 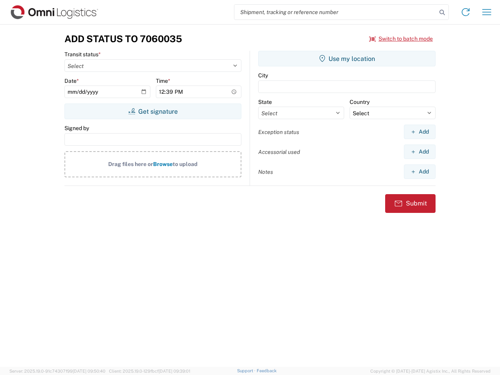 What do you see at coordinates (278, 132) in the screenshot?
I see `label: Exception status` at bounding box center [278, 132].